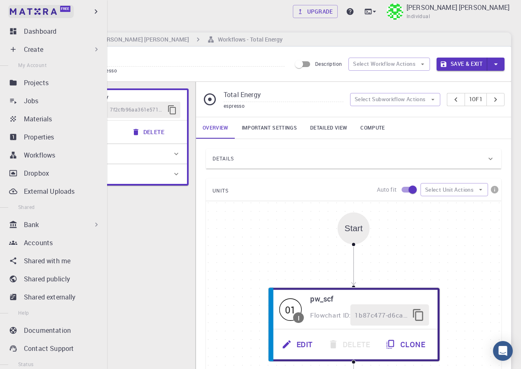 The image size is (521, 369). Describe the element at coordinates (248, 40) in the screenshot. I see `h6: Workflows - Total Energy` at that location.